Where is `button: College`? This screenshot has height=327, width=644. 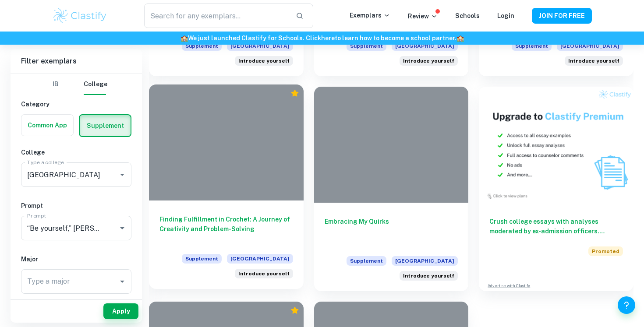
button: College is located at coordinates (96, 84).